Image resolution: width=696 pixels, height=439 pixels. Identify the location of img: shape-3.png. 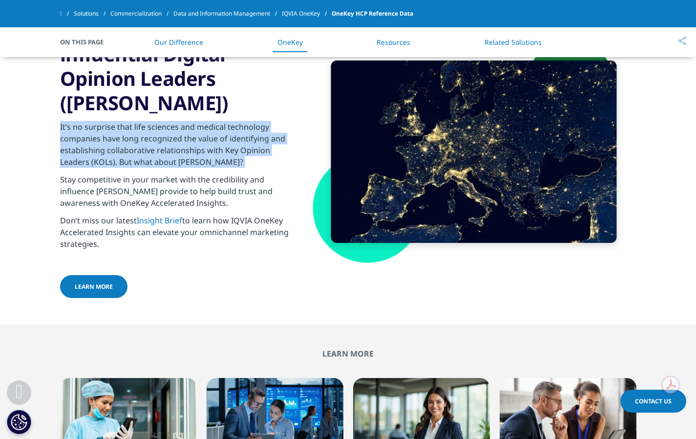
(474, 152).